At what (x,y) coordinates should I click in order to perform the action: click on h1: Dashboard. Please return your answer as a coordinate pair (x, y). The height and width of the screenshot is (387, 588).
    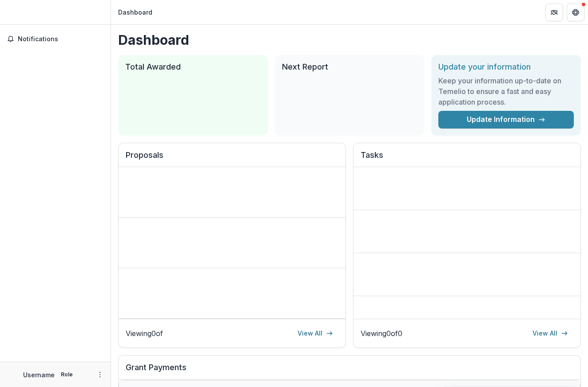
    Looking at the image, I should click on (349, 40).